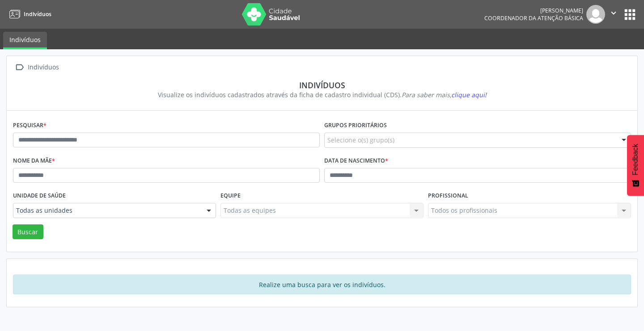 Image resolution: width=644 pixels, height=331 pixels. What do you see at coordinates (38, 14) in the screenshot?
I see `span: Indivíduos` at bounding box center [38, 14].